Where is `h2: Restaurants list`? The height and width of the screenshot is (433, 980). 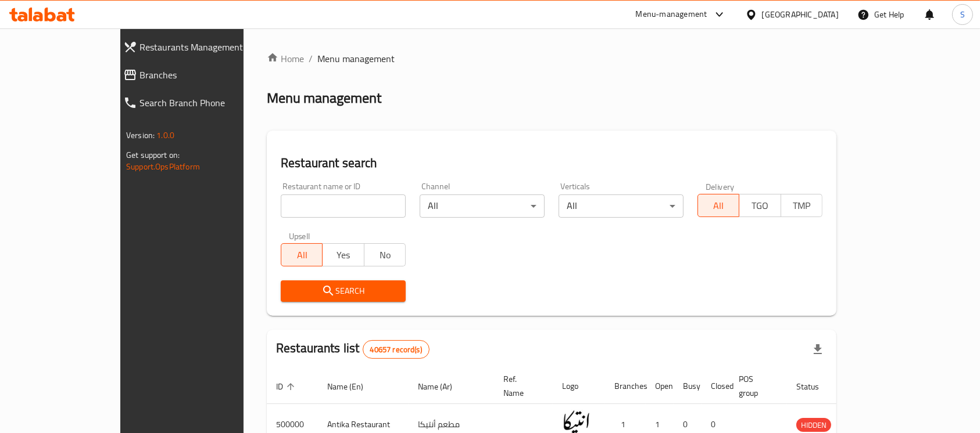
h2: Restaurants list is located at coordinates (352, 349).